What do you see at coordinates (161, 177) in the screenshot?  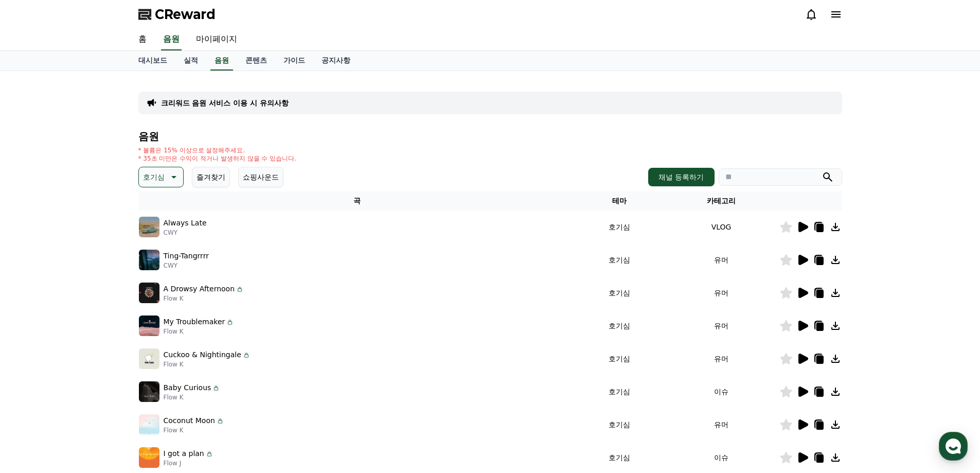 I see `button: 호기심` at bounding box center [161, 177].